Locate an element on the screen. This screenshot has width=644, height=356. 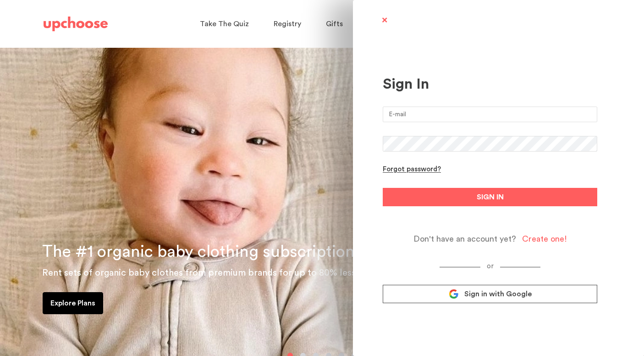
input: E-mail is located at coordinates (490, 114).